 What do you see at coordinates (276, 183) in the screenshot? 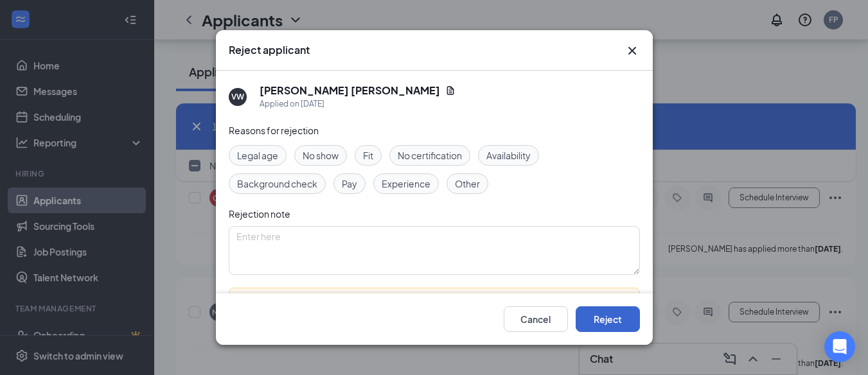
I see `span: Background check` at bounding box center [276, 183].